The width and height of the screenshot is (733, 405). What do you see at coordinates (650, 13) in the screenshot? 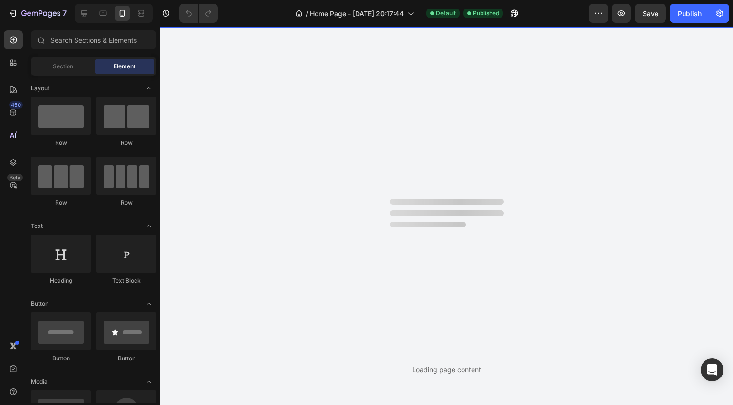
I see `span: Save` at bounding box center [650, 13].